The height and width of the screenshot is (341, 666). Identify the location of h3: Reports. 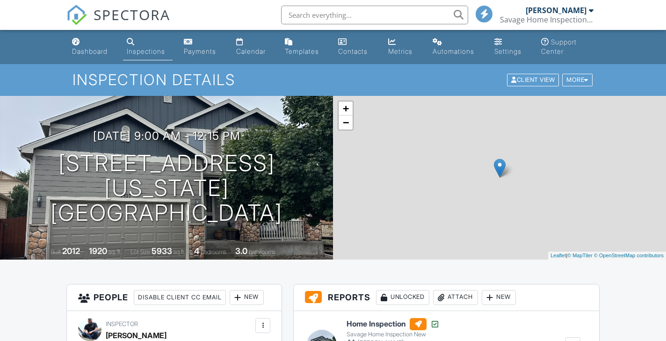
(446, 297).